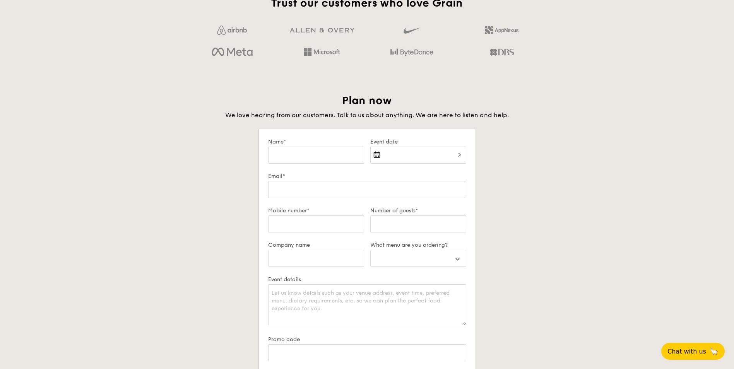  I want to click on label: Mobile number*, so click(316, 211).